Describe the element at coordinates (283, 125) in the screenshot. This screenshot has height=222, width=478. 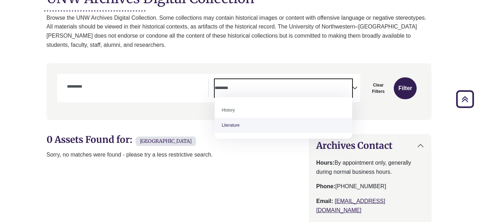
I see `li: Literature` at that location.